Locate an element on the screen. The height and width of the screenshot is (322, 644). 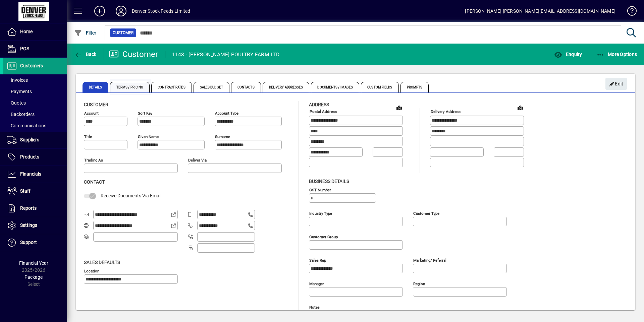
a: Communications is located at coordinates (35, 125).